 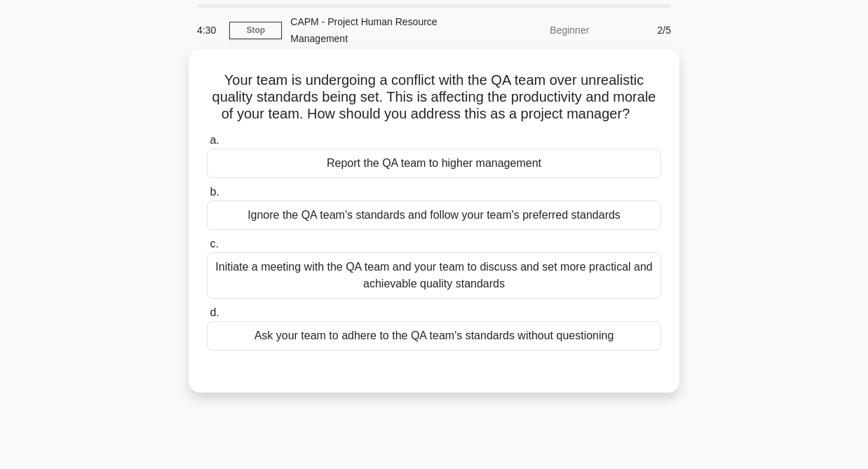 I want to click on span: d., so click(x=214, y=312).